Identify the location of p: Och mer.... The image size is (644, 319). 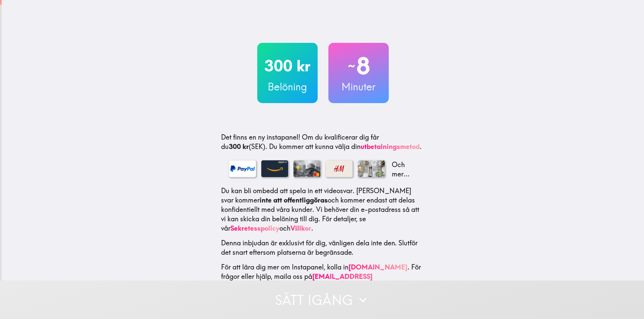
(403, 170).